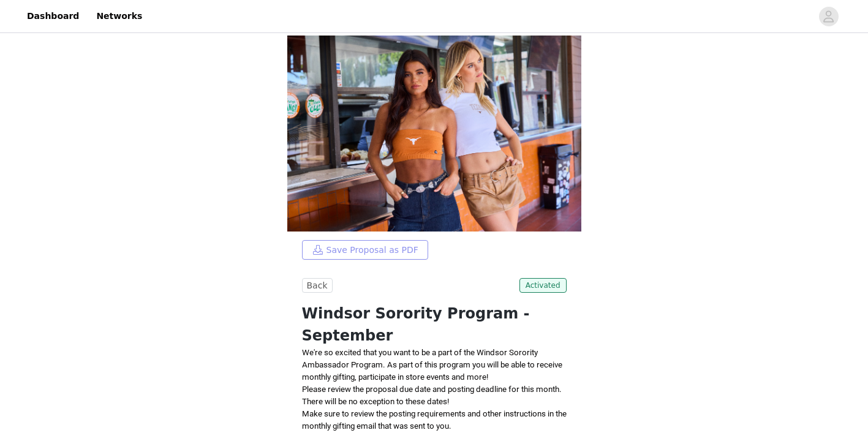 The height and width of the screenshot is (433, 868). Describe the element at coordinates (434, 133) in the screenshot. I see `img: campaign image` at that location.